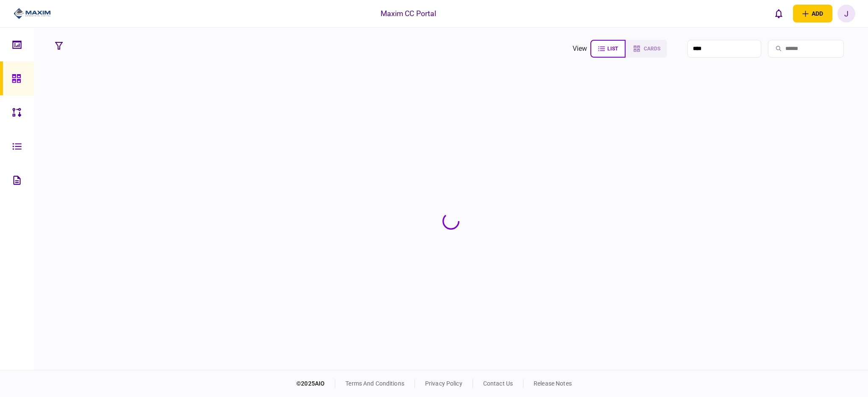 The width and height of the screenshot is (868, 397). What do you see at coordinates (646, 48) in the screenshot?
I see `button: cards` at bounding box center [646, 48].